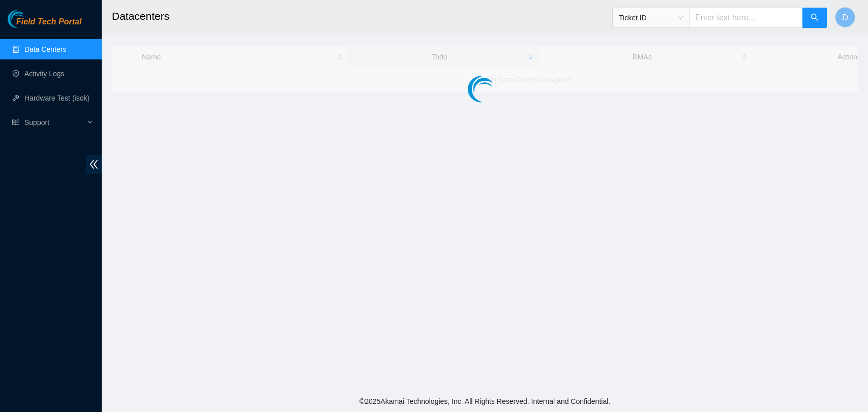 This screenshot has height=412, width=868. What do you see at coordinates (44, 25) in the screenshot?
I see `a: Akamai TechnologiesField Tech Portal` at bounding box center [44, 25].